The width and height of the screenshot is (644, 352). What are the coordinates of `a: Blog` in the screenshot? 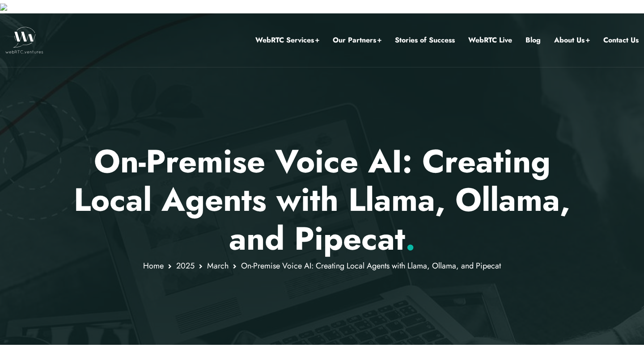 It's located at (533, 40).